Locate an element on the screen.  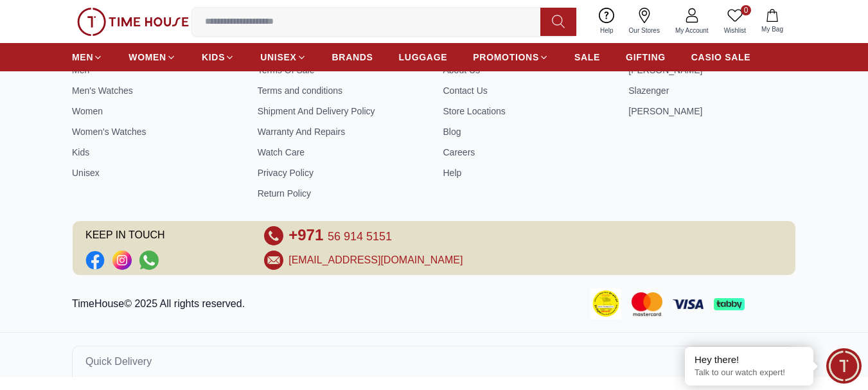
a: Blog is located at coordinates (527, 132).